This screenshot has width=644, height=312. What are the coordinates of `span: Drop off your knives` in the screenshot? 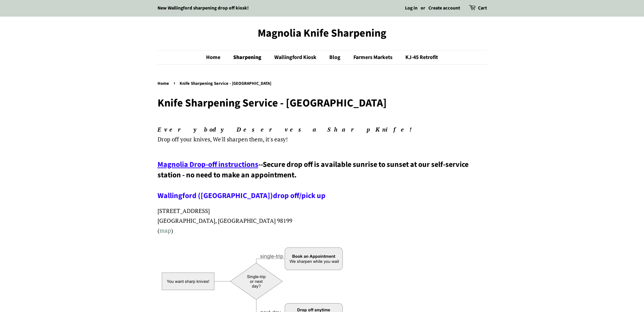 It's located at (184, 139).